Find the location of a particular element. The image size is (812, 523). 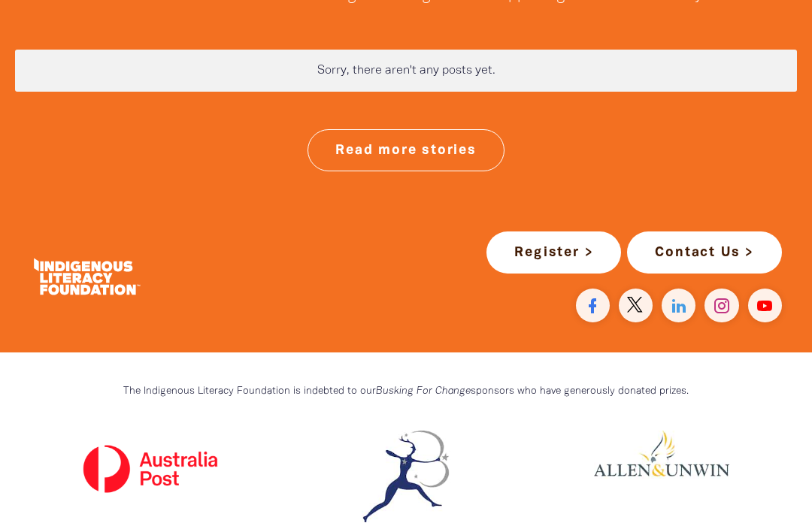

a: Read more stories is located at coordinates (406, 151).